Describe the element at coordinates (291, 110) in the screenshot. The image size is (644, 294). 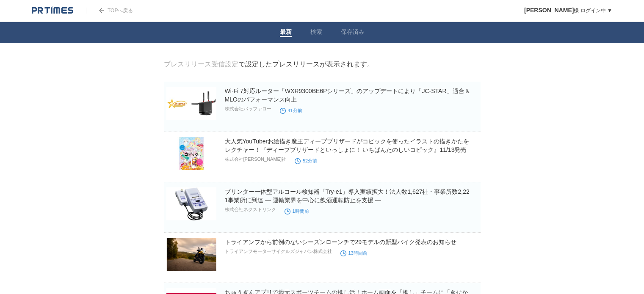
I see `time: 41分前` at that location.